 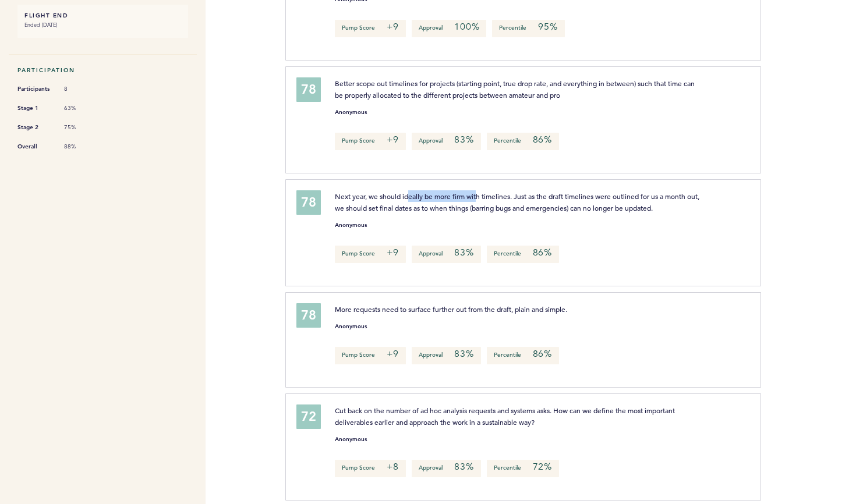 What do you see at coordinates (542, 467) in the screenshot?
I see `em: 72%` at bounding box center [542, 467].